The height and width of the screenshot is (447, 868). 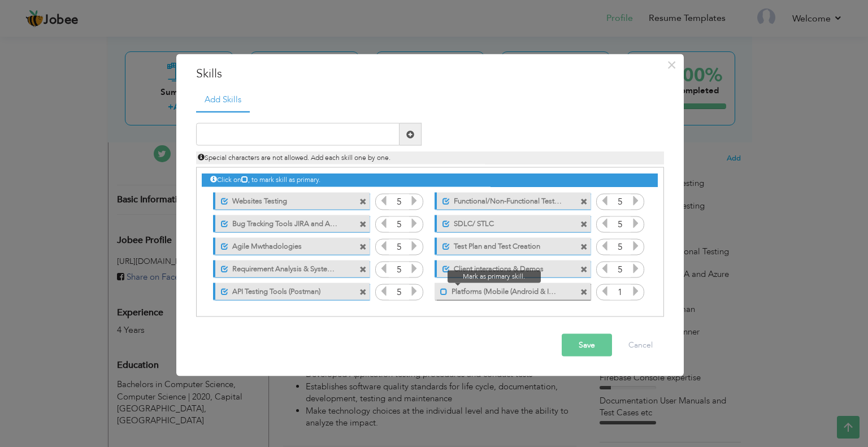 What do you see at coordinates (429, 180) in the screenshot?
I see `div: Click on , to mark skill as primary.` at bounding box center [429, 180].